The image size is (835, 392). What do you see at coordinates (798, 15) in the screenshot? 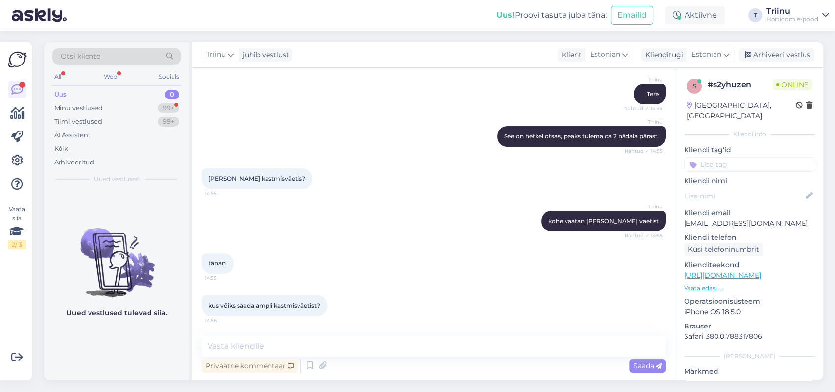
I see `a: TriinuHorticom e-pood` at bounding box center [798, 15].